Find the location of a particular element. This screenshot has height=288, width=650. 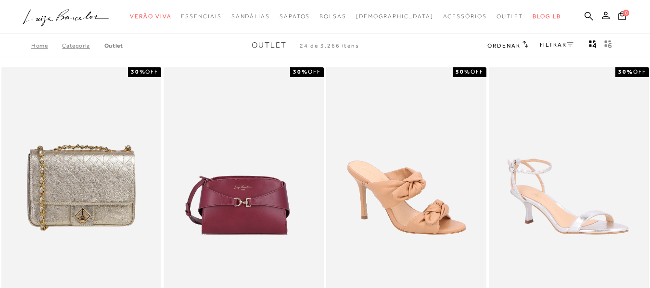

span: Acessórios is located at coordinates (465, 16).